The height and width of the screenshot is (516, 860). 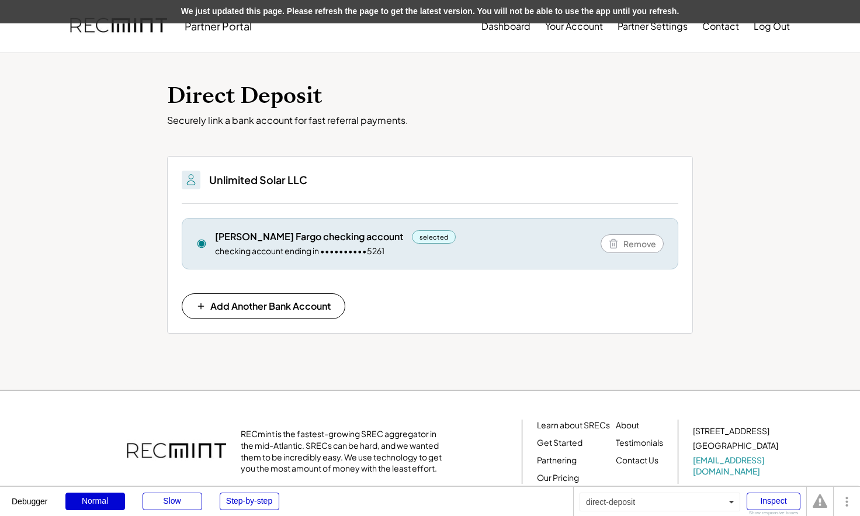 I want to click on img: People.svg, so click(x=191, y=180).